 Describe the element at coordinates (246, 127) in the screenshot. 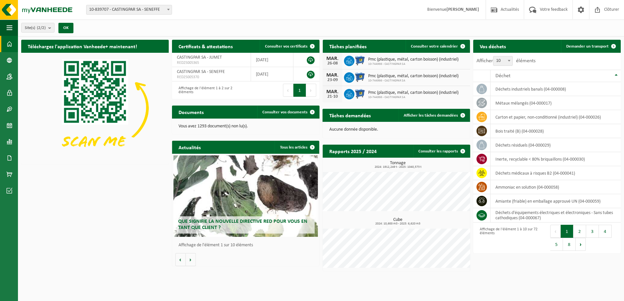

I see `p: Vous avez 1293 document(s) non lu(s).` at that location.